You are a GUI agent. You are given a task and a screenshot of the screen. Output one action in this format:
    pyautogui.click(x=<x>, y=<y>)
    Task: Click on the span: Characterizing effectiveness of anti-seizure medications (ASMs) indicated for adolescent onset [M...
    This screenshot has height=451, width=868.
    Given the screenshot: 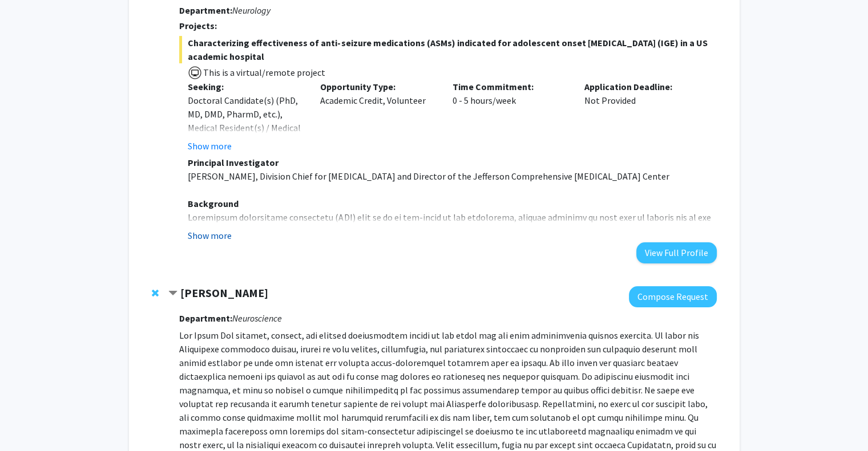 What is the action you would take?
    pyautogui.click(x=447, y=50)
    